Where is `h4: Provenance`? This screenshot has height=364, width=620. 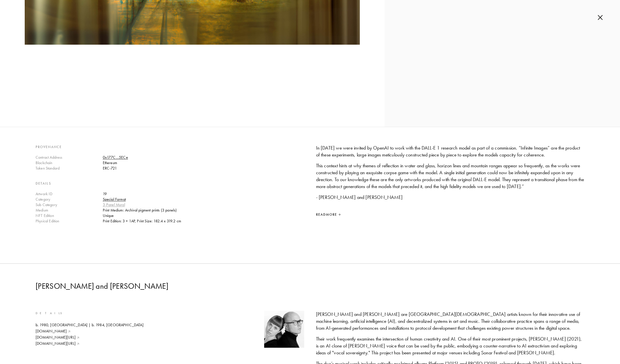 h4: Provenance is located at coordinates (170, 147).